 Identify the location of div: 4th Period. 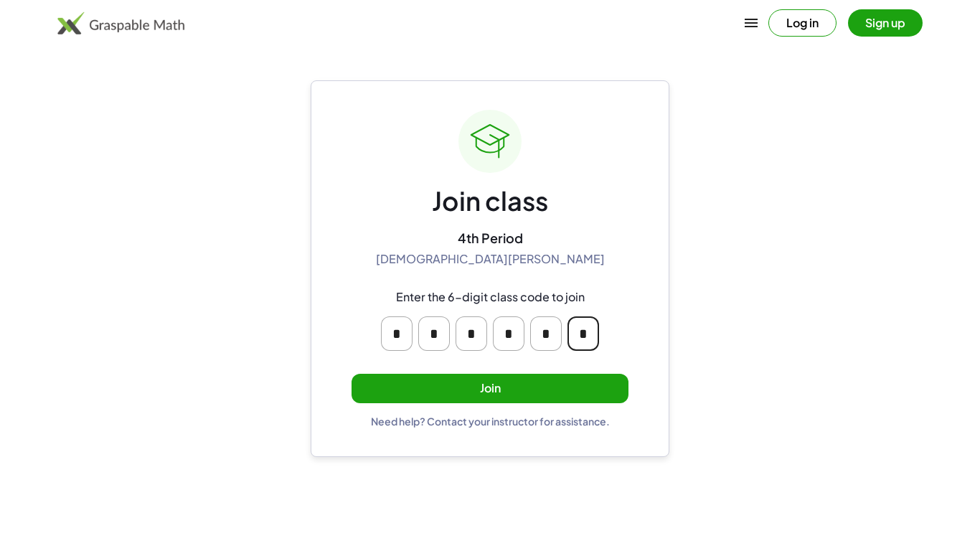
(490, 237).